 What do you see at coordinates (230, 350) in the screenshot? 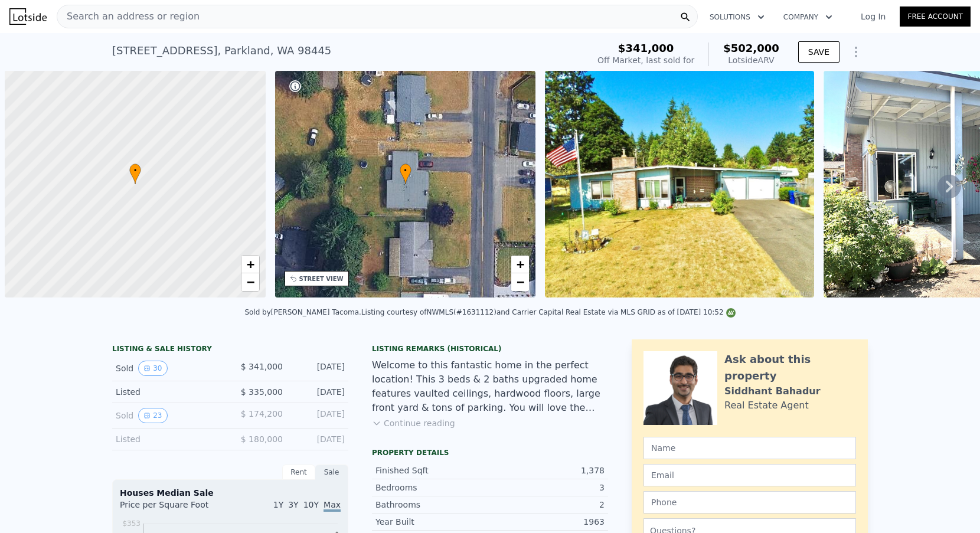
I see `div: LISTING & SALE HISTORY` at bounding box center [230, 350].